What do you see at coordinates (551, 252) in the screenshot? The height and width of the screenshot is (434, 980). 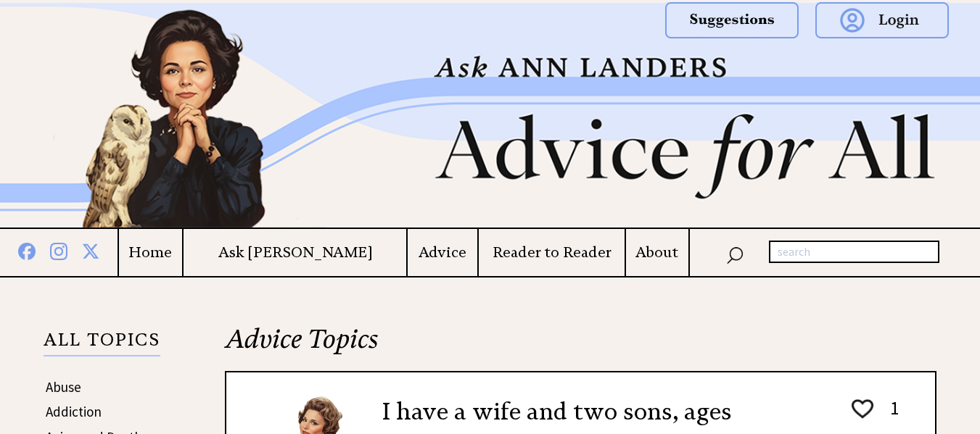 I see `a: Reader to Reader` at bounding box center [551, 252].